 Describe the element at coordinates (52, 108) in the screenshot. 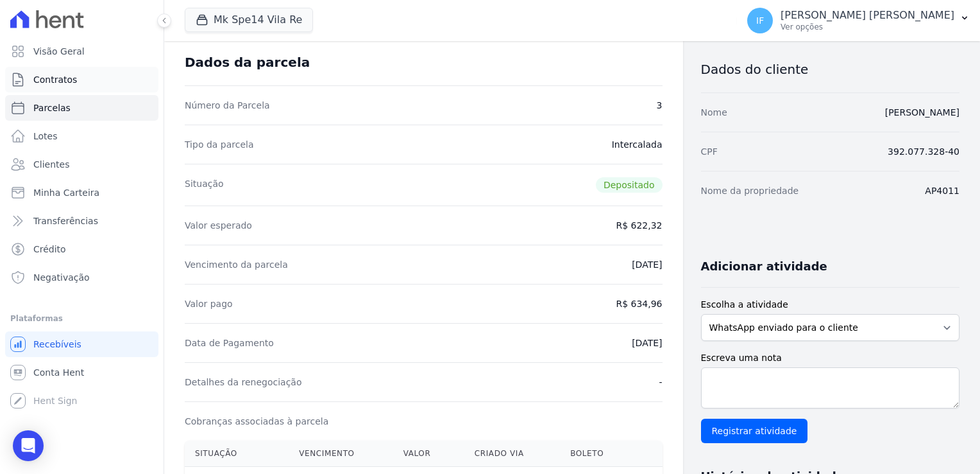

I see `span: Parcelas` at that location.